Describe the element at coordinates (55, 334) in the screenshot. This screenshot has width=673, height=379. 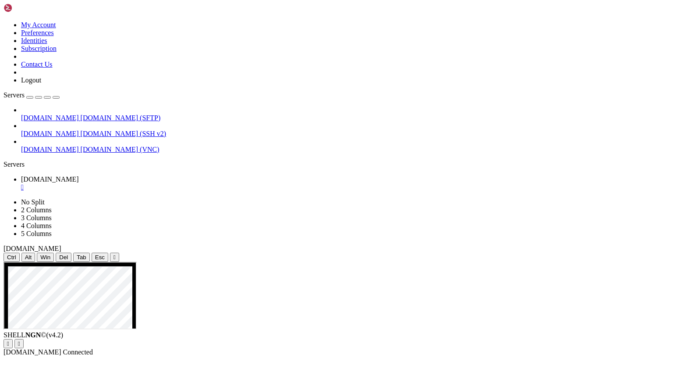
I see `span: 4.2.0` at that location.